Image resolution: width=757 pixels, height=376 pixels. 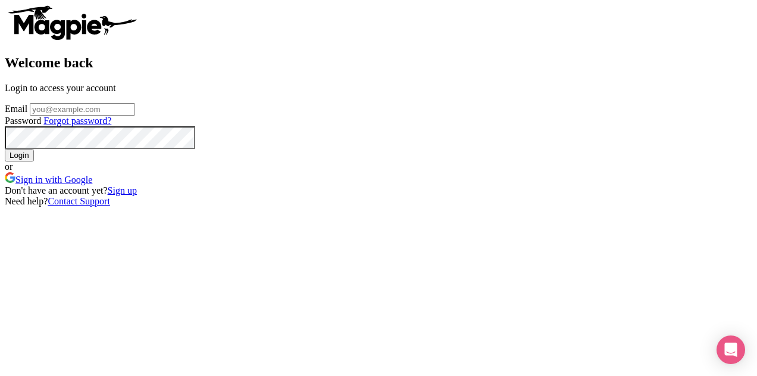 I want to click on label: Email, so click(x=16, y=108).